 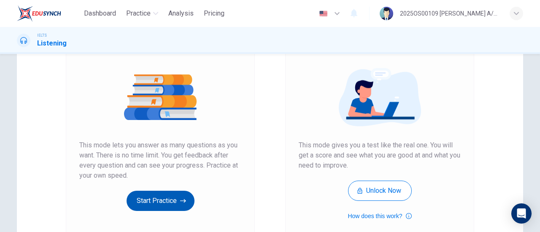 What do you see at coordinates (214, 14) in the screenshot?
I see `span: Pricing` at bounding box center [214, 14].